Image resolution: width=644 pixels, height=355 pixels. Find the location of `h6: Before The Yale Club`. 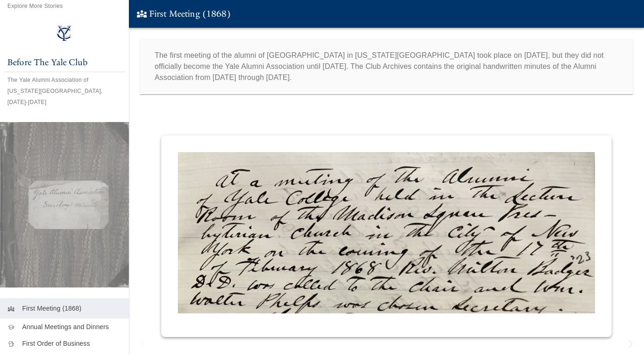

h6: Before The Yale Club is located at coordinates (64, 63).